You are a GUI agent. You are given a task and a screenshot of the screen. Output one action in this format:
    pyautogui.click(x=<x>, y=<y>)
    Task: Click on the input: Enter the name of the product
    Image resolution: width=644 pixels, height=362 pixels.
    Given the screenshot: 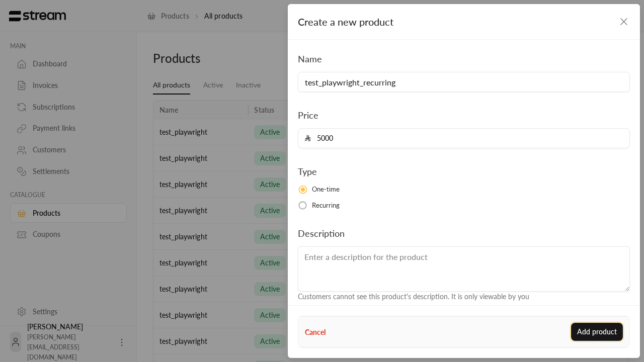 What is the action you would take?
    pyautogui.click(x=464, y=82)
    